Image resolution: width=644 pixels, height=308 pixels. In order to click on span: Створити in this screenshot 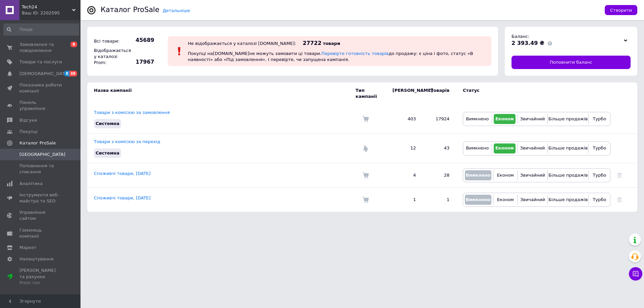, I will do `click(621, 10)`.